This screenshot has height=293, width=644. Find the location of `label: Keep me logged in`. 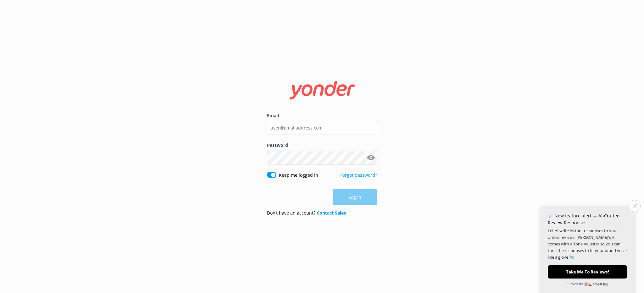

label: Keep me logged in is located at coordinates (298, 175).